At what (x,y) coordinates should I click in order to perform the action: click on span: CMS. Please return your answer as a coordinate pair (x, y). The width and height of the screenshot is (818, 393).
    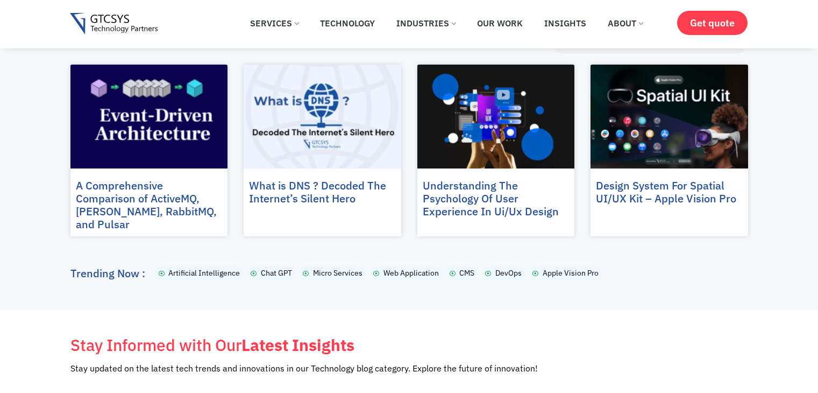
    Looking at the image, I should click on (465, 273).